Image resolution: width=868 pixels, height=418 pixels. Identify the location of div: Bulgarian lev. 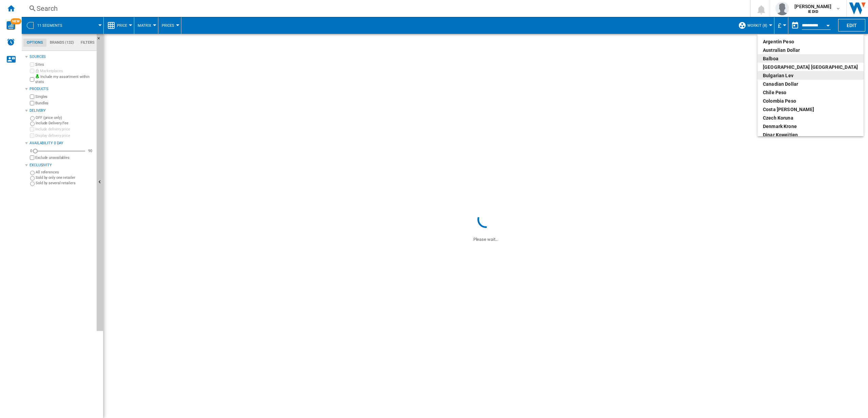
(810, 76).